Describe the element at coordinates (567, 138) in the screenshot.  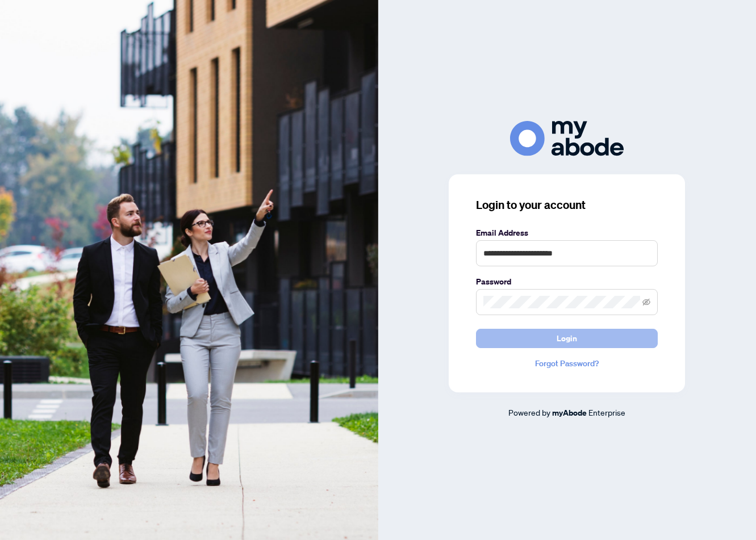
I see `img: ma-logo` at that location.